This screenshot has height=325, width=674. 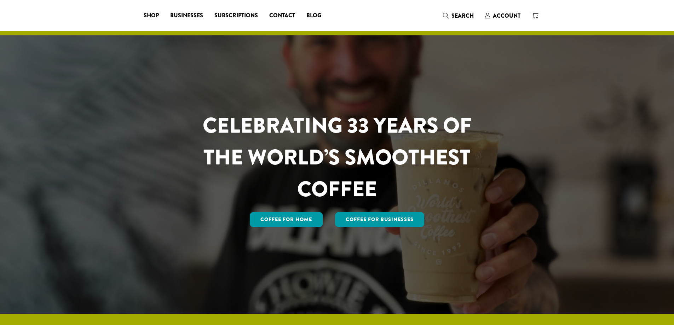 What do you see at coordinates (506, 16) in the screenshot?
I see `span: Account` at bounding box center [506, 16].